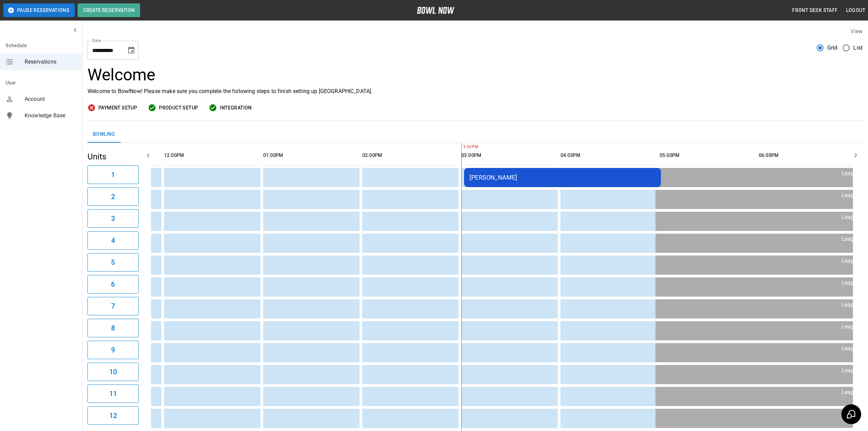 The image size is (868, 431). I want to click on h3: Welcome, so click(475, 75).